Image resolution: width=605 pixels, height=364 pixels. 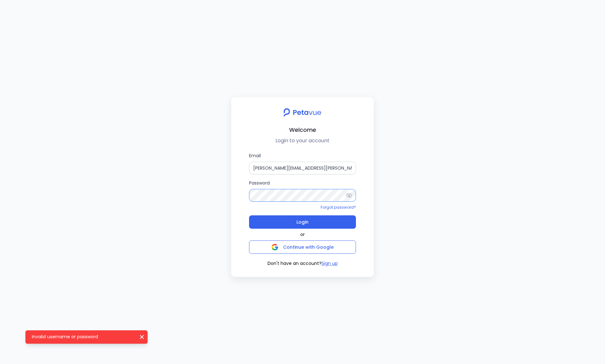 I want to click on label: Email, so click(x=303, y=163).